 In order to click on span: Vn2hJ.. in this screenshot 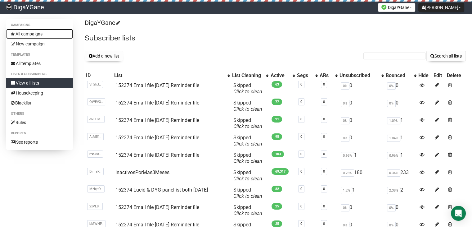, I will do `click(95, 84)`.